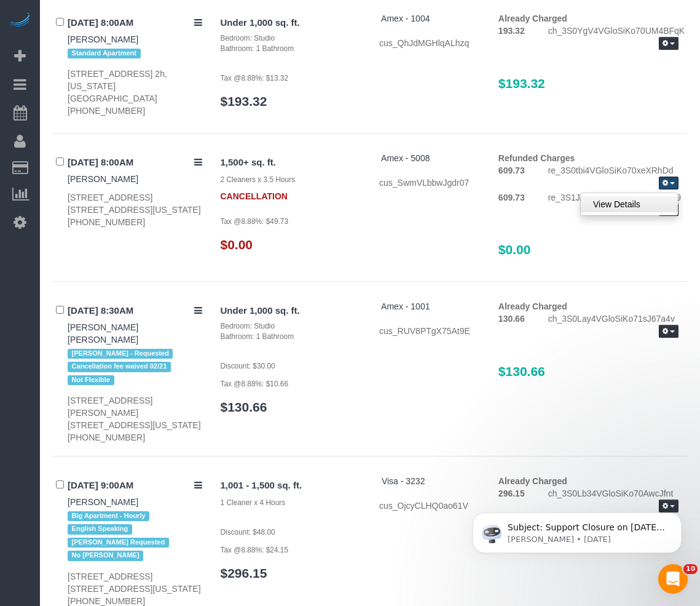 This screenshot has height=606, width=700. What do you see at coordinates (403, 480) in the screenshot?
I see `a: Visa - 3232` at bounding box center [403, 480].